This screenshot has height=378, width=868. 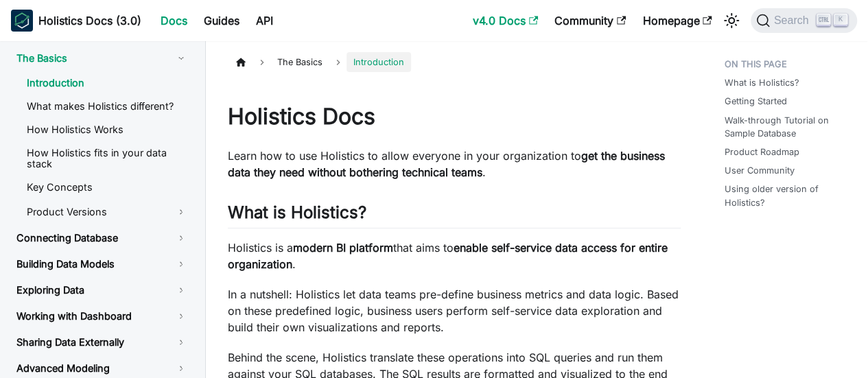 I want to click on a: How Holistics Works, so click(x=107, y=130).